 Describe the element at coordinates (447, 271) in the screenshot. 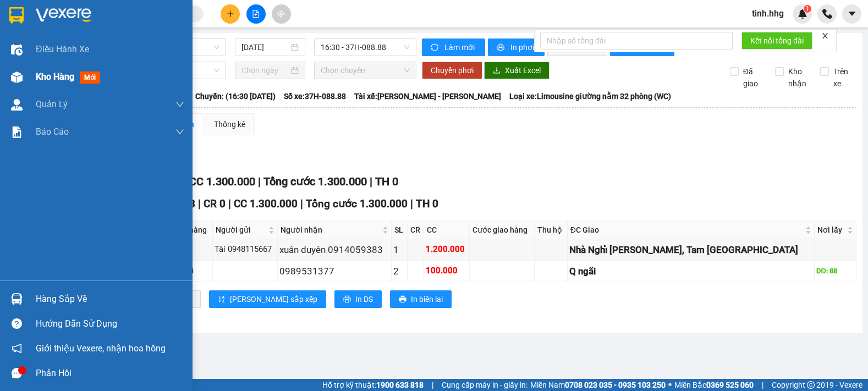

I see `div: 100.000` at that location.